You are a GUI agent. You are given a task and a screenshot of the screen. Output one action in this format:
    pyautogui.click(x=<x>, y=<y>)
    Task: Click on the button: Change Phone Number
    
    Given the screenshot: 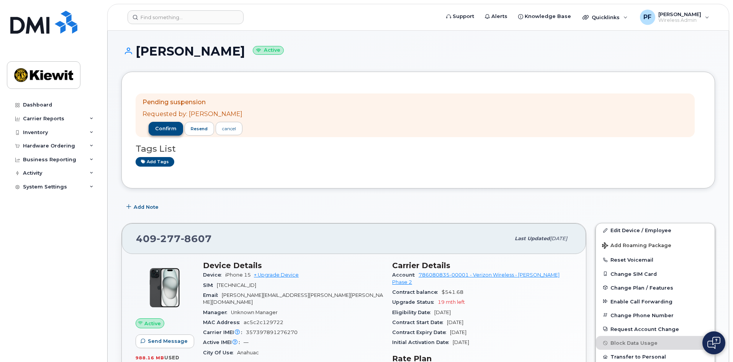 What is the action you would take?
    pyautogui.click(x=655, y=315)
    